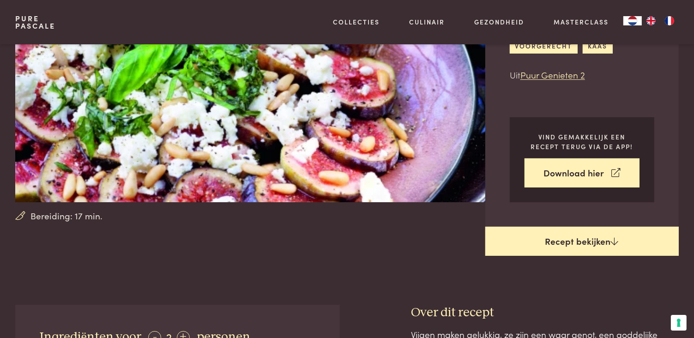 This screenshot has height=338, width=694. What do you see at coordinates (633, 21) in the screenshot?
I see `a: NL` at bounding box center [633, 21].